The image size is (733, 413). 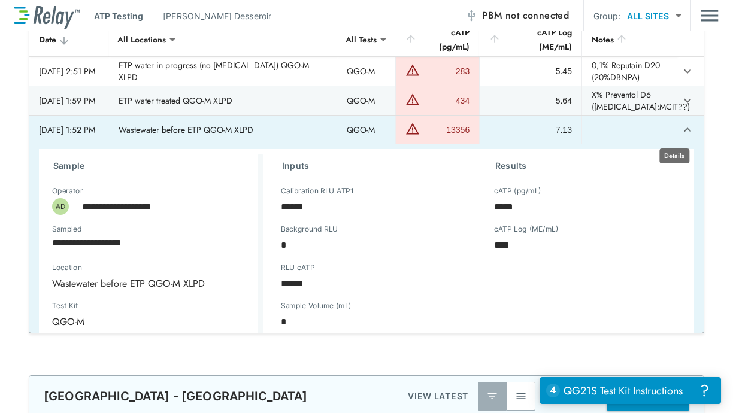 I want to click on span: not connected, so click(x=537, y=15).